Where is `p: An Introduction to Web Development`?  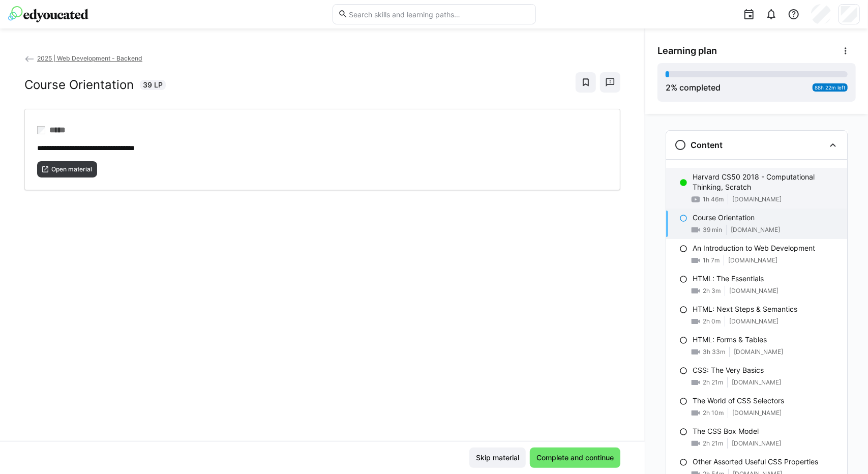 p: An Introduction to Web Development is located at coordinates (754, 248).